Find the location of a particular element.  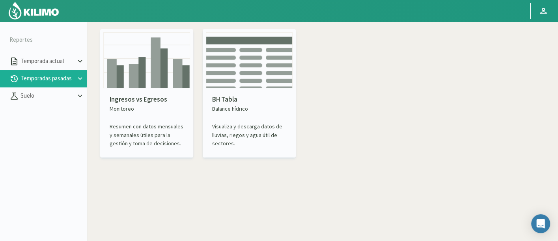

kil-reports-card: in-progress-season-summary.DYNAMIC_CHART_CARD.TITLE is located at coordinates (147, 93).